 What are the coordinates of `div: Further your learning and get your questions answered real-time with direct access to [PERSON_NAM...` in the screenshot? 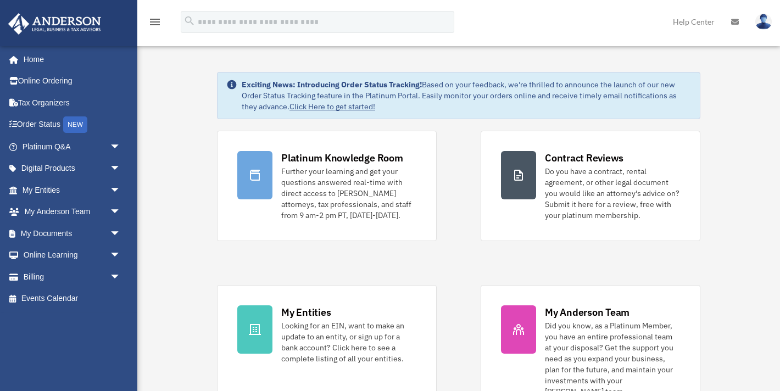 It's located at (349, 193).